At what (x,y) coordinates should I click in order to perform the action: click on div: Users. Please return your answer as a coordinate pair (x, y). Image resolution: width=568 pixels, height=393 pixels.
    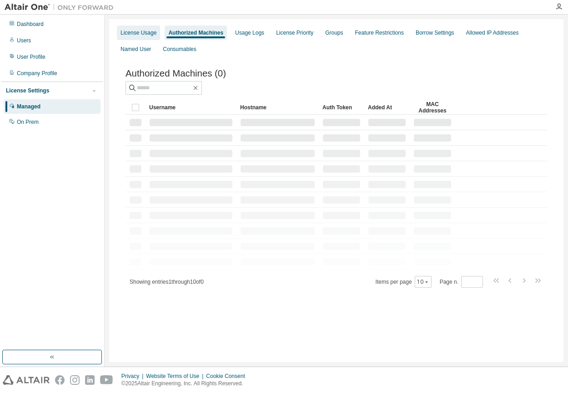
    Looking at the image, I should click on (24, 40).